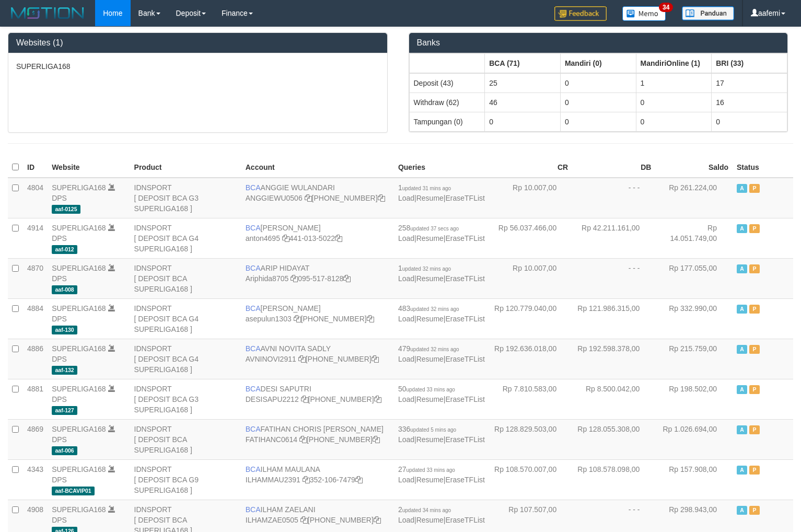 Image resolution: width=801 pixels, height=532 pixels. I want to click on span: aaf-BCAVIP01, so click(73, 491).